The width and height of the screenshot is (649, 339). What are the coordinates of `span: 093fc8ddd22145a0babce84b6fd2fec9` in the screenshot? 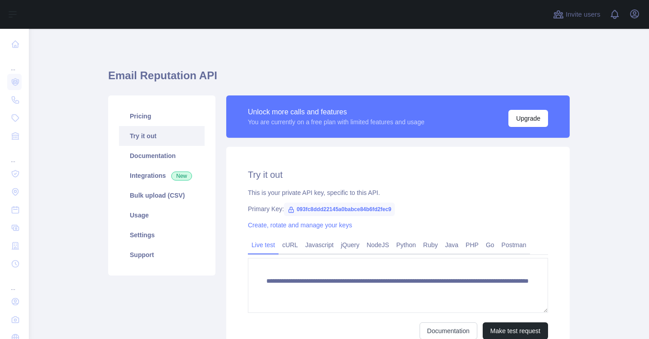 It's located at (339, 209).